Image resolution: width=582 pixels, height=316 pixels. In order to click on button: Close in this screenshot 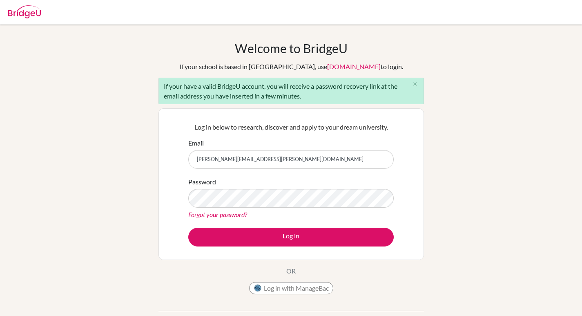, I will do `click(416, 84)`.